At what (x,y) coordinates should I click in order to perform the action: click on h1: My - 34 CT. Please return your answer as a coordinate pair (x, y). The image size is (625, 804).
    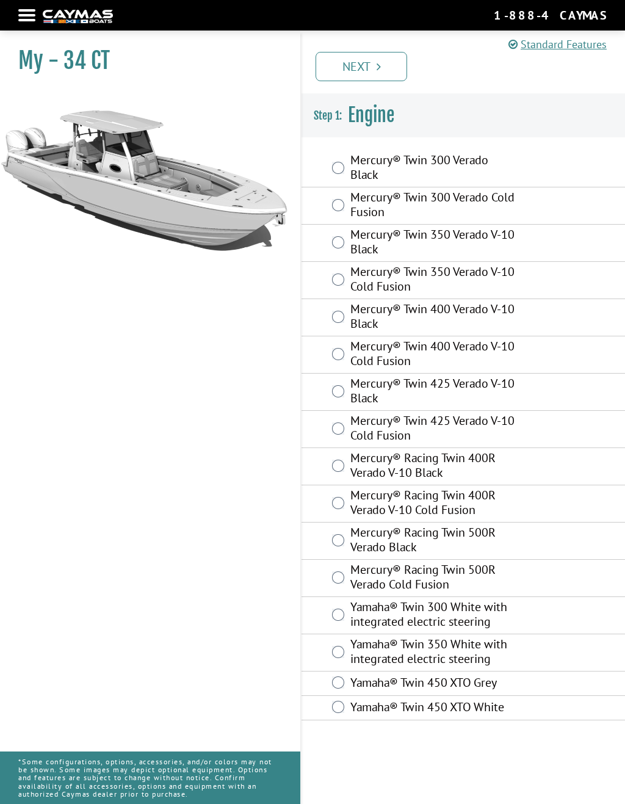
    Looking at the image, I should click on (144, 60).